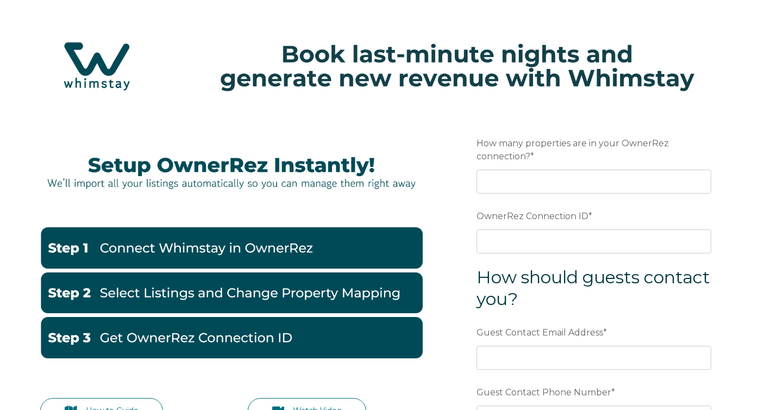 Image resolution: width=765 pixels, height=410 pixels. I want to click on span: OwnerRez Connection ID, so click(532, 216).